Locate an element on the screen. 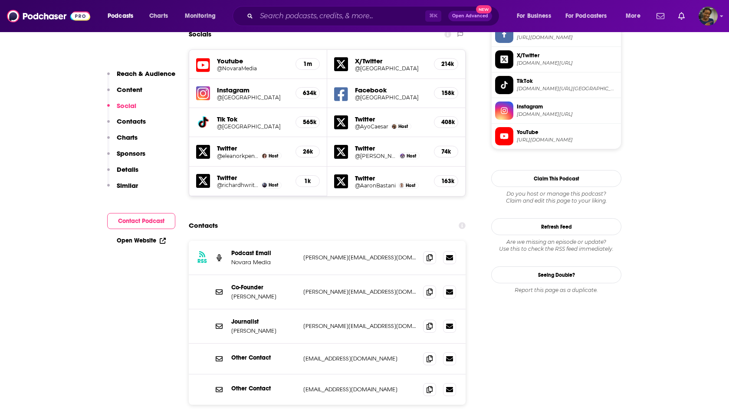  a: @eleanorkpenny is located at coordinates (238, 156).